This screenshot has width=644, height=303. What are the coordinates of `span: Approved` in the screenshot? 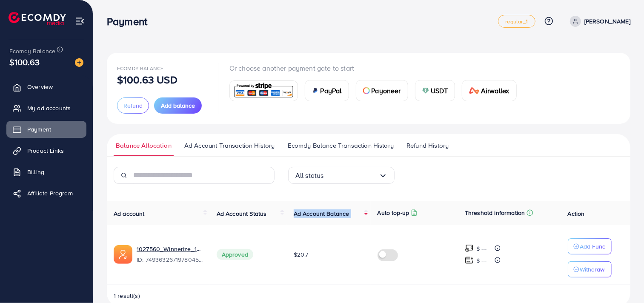 It's located at (235, 255).